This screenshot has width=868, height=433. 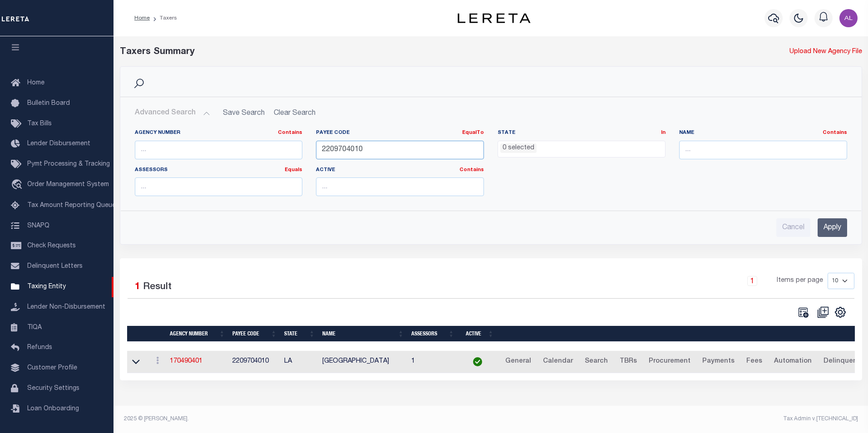 What do you see at coordinates (793, 362) in the screenshot?
I see `a: Automation` at bounding box center [793, 362].